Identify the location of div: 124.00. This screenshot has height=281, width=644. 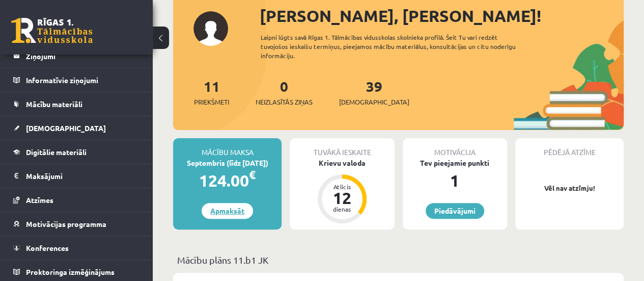
(227, 180).